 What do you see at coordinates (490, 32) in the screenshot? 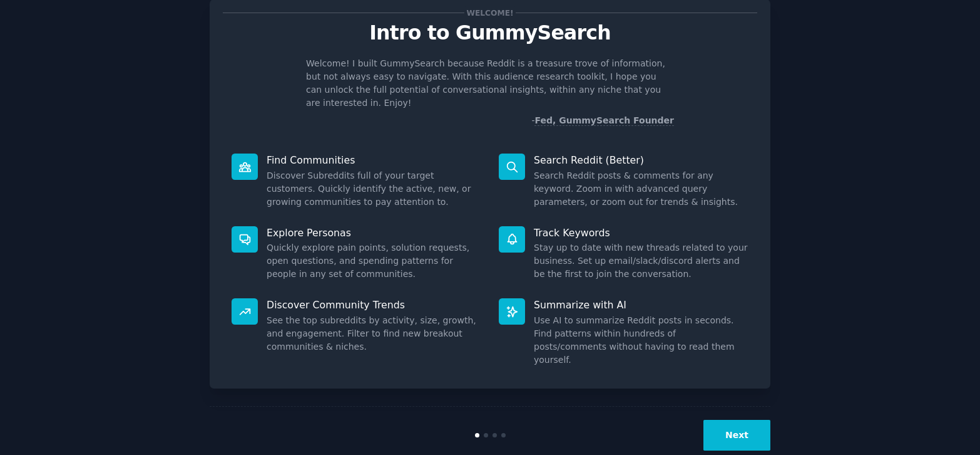
I see `p: Intro to GummySearch` at bounding box center [490, 32].